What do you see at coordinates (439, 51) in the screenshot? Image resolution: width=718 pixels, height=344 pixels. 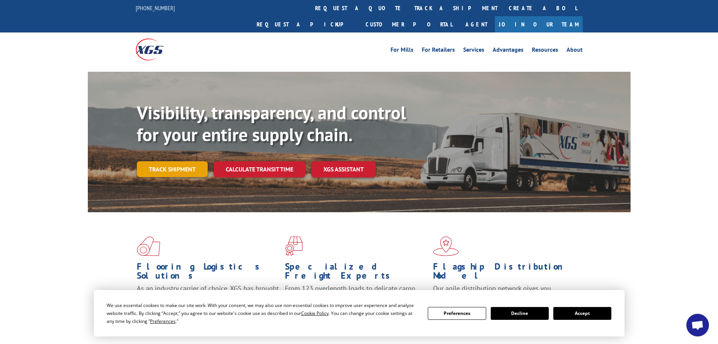 I see `a: For Retailers` at bounding box center [439, 51].